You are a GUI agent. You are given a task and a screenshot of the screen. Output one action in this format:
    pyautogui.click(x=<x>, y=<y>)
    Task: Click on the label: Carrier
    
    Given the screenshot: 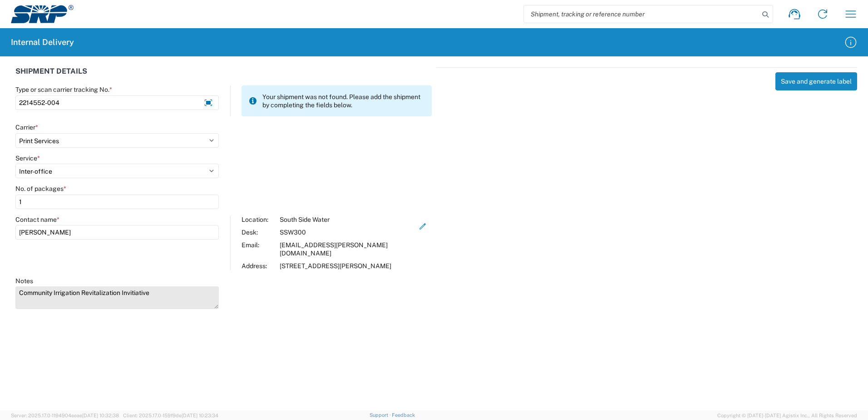 What is the action you would take?
    pyautogui.click(x=27, y=127)
    